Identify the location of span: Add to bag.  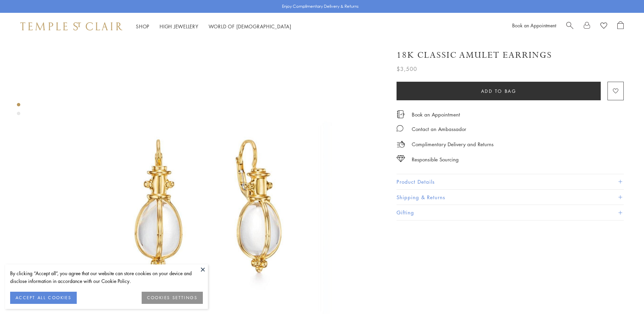
(499, 91).